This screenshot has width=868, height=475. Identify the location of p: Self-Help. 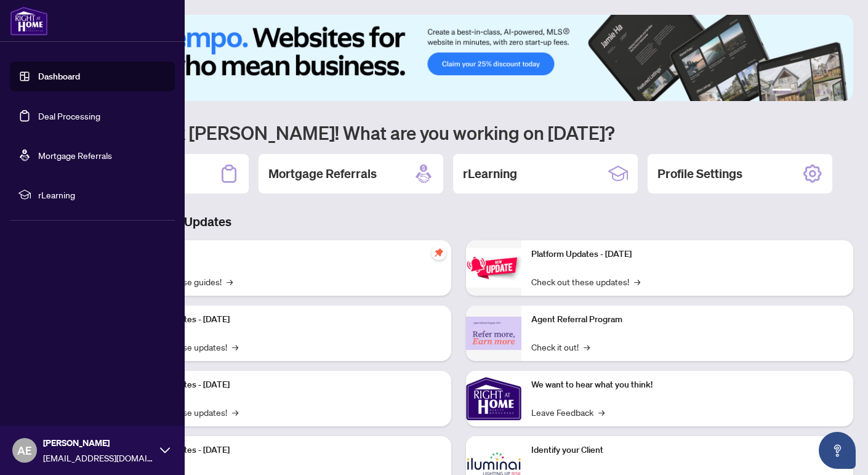
(285, 254).